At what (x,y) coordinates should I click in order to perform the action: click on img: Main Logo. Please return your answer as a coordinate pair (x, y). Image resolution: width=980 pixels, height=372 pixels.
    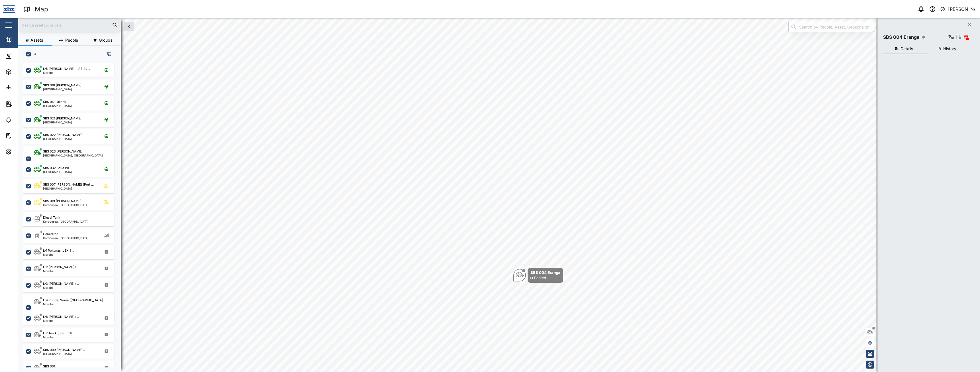
    Looking at the image, I should click on (9, 9).